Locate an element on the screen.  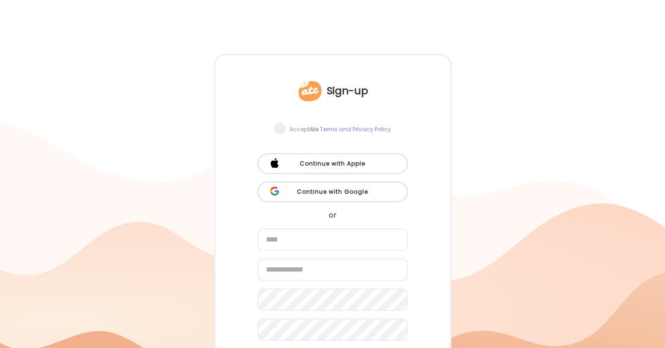
div: or is located at coordinates (333, 215).